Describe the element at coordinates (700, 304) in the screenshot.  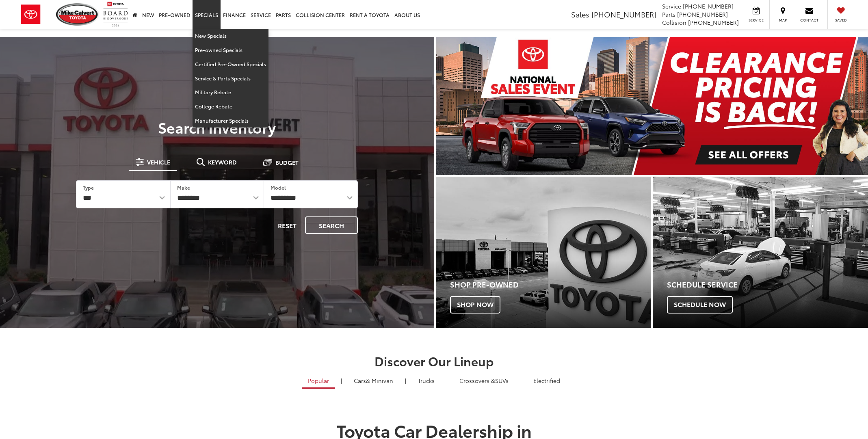
I see `span: Schedule Now` at that location.